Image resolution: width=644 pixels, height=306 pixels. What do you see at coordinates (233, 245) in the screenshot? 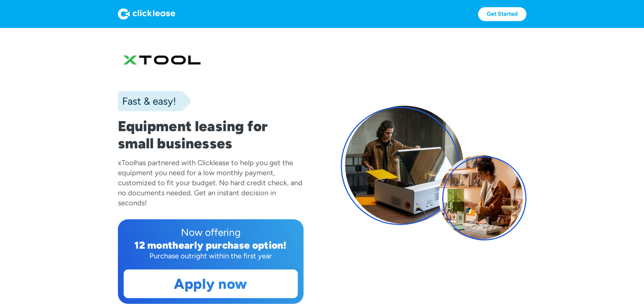
I see `div: early purchase option!` at bounding box center [233, 245].